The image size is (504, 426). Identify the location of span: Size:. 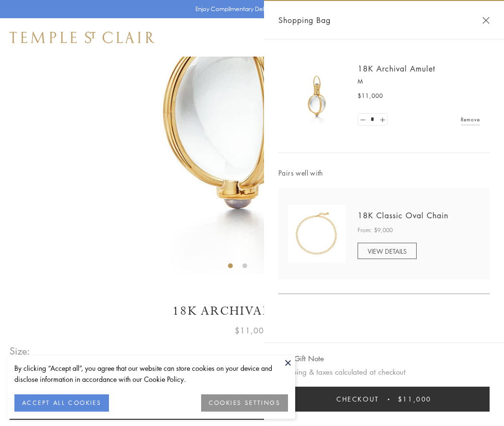
(20, 351).